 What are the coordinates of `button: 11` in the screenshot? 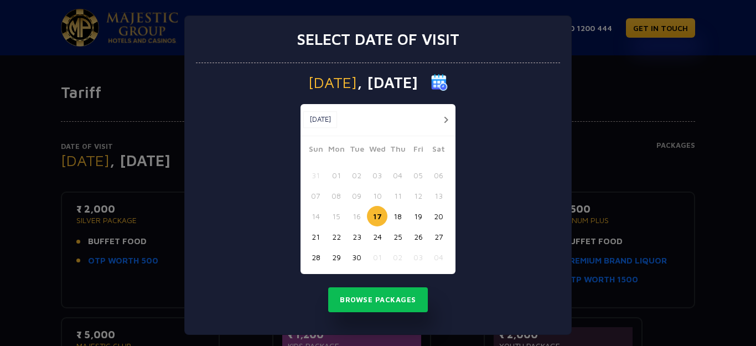 It's located at (398, 195).